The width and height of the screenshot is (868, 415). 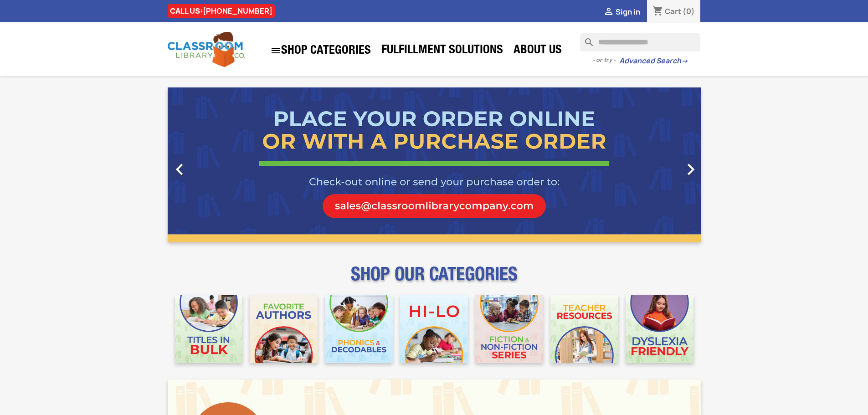 I want to click on p: SHOP OUR CATEGORIES, so click(x=434, y=280).